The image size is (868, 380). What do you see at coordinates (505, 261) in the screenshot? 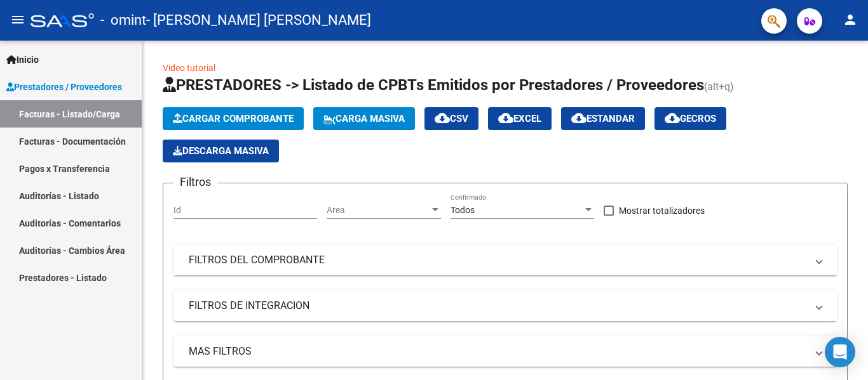
I see `mat-expansion-panel-header: FILTROS DEL COMPROBANTE` at bounding box center [505, 261].